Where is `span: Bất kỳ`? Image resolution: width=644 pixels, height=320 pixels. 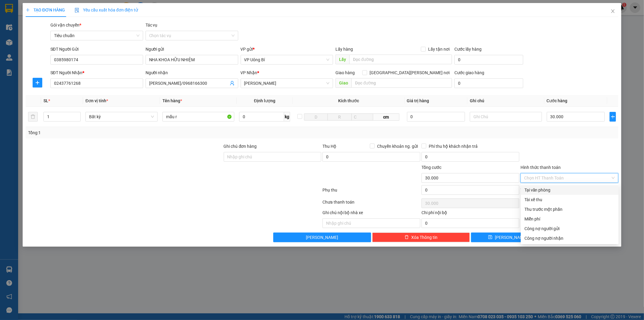 span: Bất kỳ is located at coordinates (122, 117).